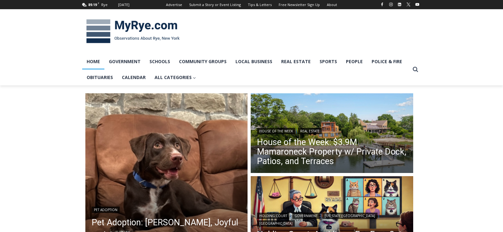  Describe the element at coordinates (332, 134) in the screenshot. I see `a: Read More House of the Week: $3.9M Mamaroneck Property w/ Private Dock, Patios, and Terraces` at that location.